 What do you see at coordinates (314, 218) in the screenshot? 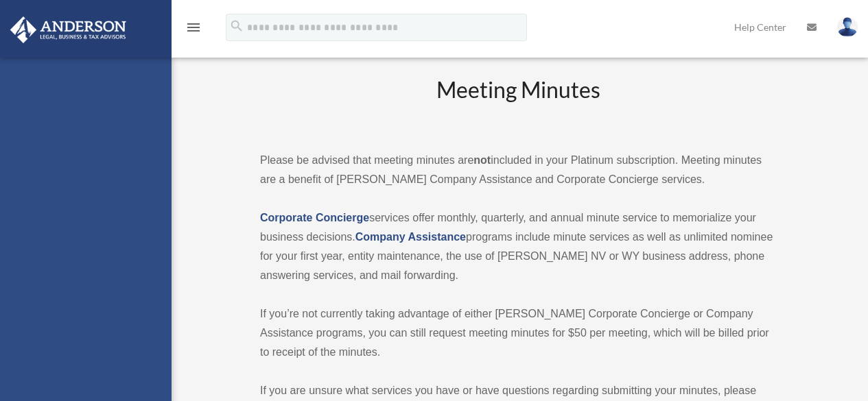
I see `a: Corporate Concierge` at bounding box center [314, 218].